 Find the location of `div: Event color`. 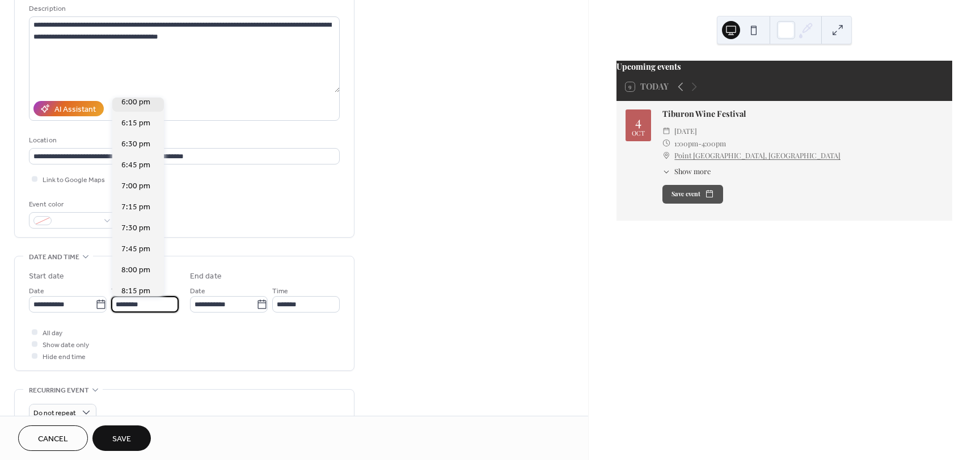

div: Event color is located at coordinates (71, 204).